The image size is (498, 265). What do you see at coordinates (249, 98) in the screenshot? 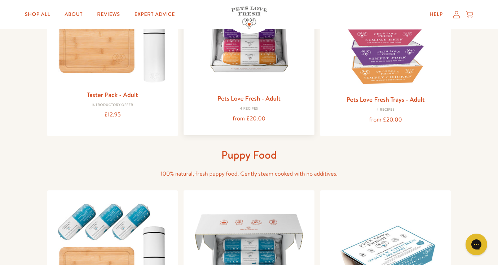
I see `a: Pets Love Fresh - Adult` at bounding box center [249, 98].